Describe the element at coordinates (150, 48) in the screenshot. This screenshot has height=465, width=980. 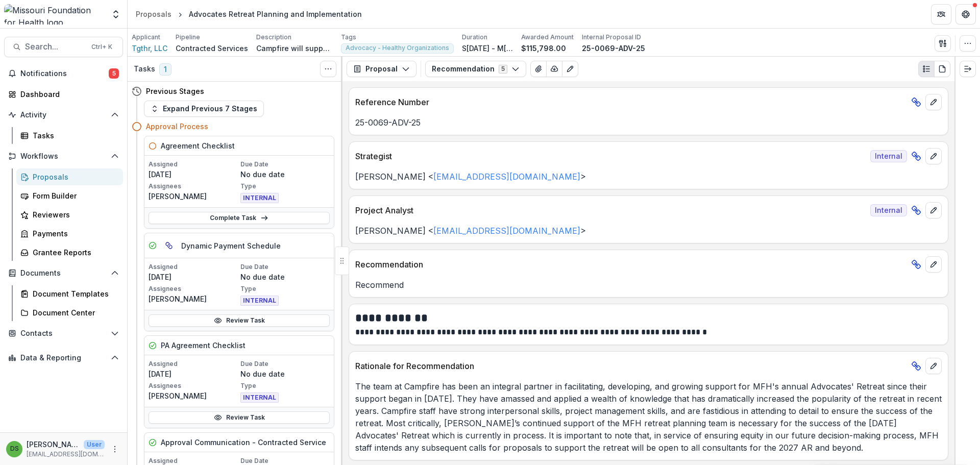
I see `a: Tgthr, LLC` at that location.